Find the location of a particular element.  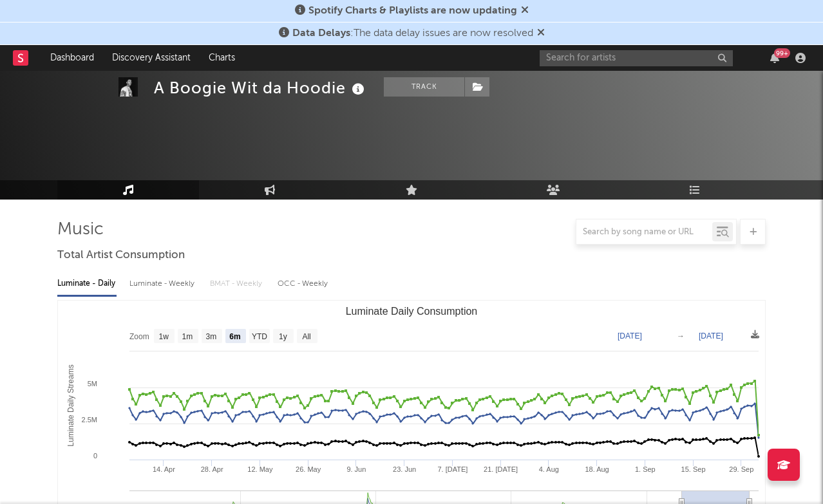

a: Discovery Assistant is located at coordinates (152, 58).